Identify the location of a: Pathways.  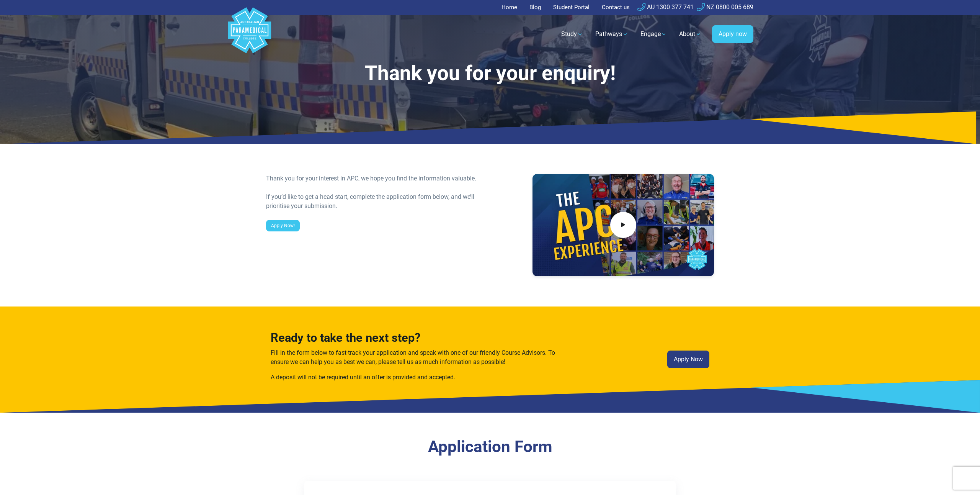
(612, 34).